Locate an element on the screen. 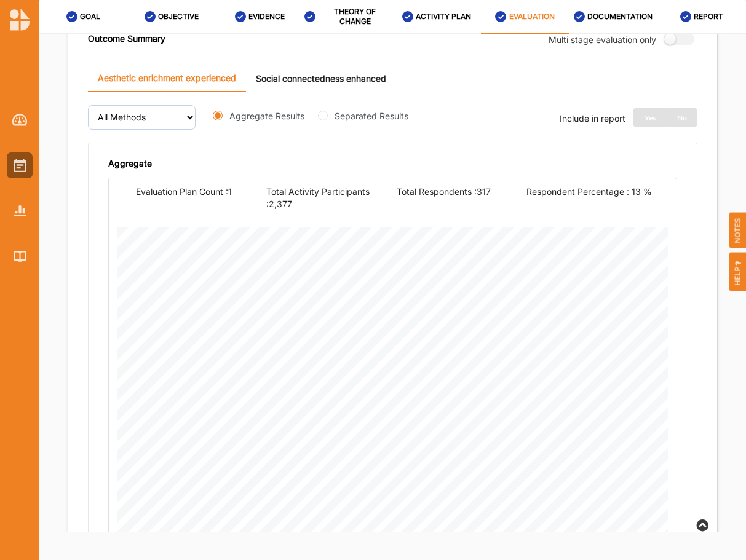  img: Reports is located at coordinates (20, 210).